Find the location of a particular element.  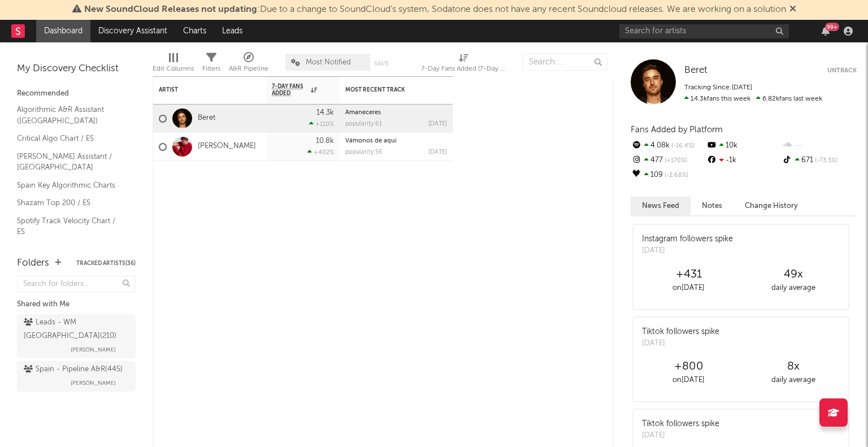

a: Shazam Top 200 / ES is located at coordinates (70, 202).